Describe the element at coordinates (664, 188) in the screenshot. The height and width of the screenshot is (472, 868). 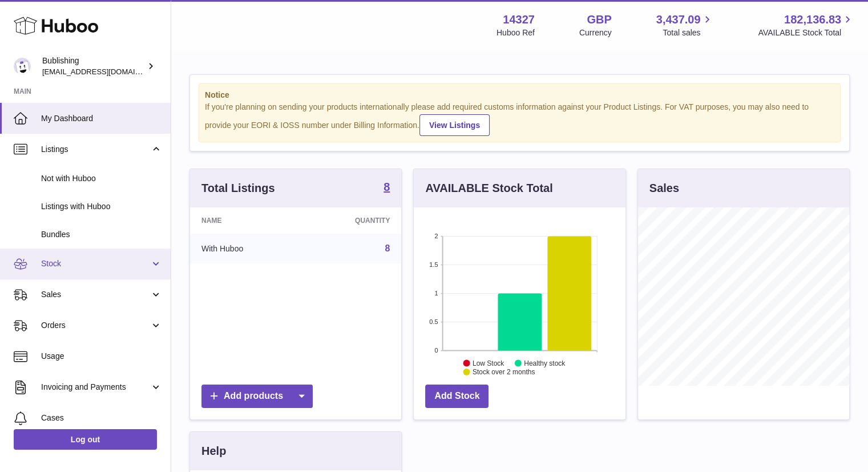
I see `h3: Sales` at that location.